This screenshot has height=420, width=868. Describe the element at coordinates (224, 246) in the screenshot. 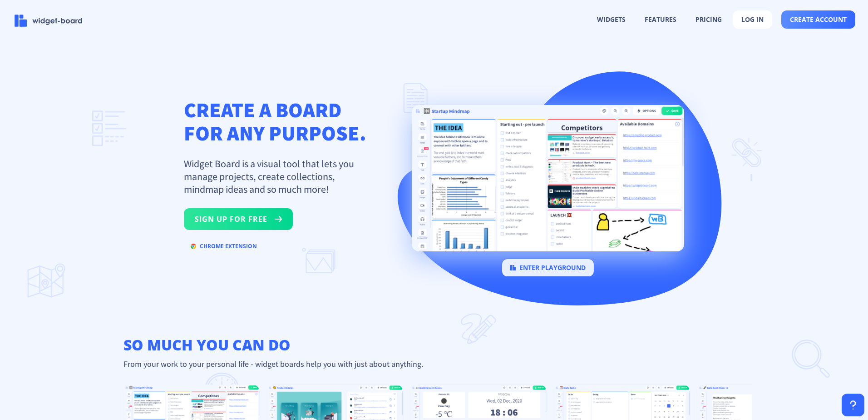

I see `button: chrome extension` at that location.